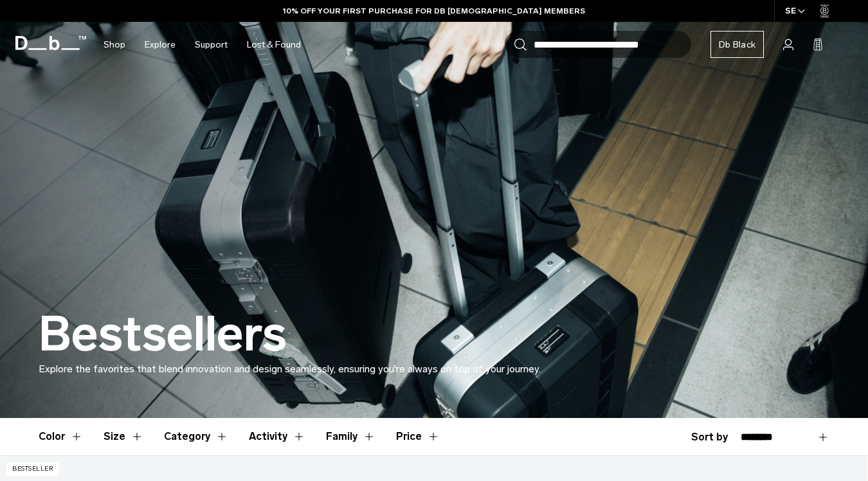 This screenshot has width=868, height=481. Describe the element at coordinates (274, 44) in the screenshot. I see `a: Lost & Found` at that location.